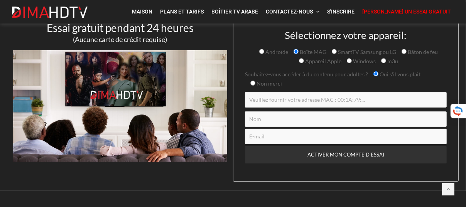 The image size is (466, 207). I want to click on font: Souhaitez-vous accéder à du contenu pour adultes ?, so click(307, 74).